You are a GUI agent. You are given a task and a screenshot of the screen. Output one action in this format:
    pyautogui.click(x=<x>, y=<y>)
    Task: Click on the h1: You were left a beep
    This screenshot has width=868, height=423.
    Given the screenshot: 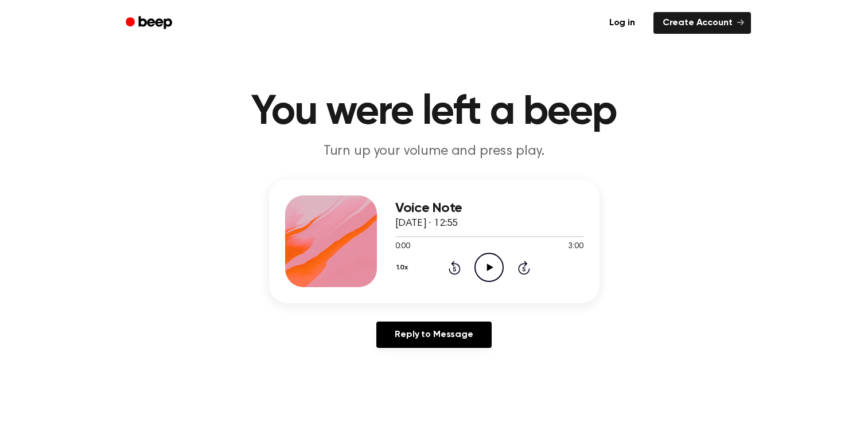 What is the action you would take?
    pyautogui.click(x=434, y=112)
    